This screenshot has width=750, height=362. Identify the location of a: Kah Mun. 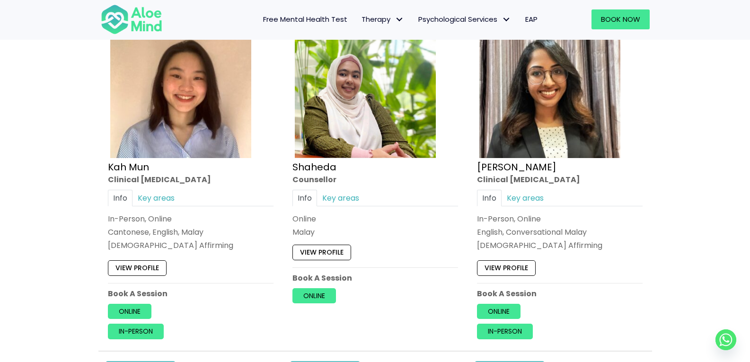
(128, 166).